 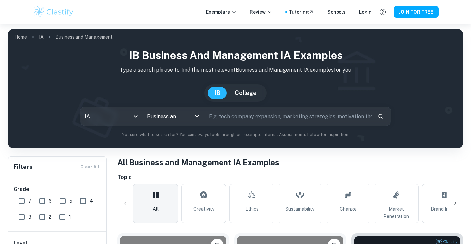 I want to click on img: Clastify logo, so click(x=53, y=12).